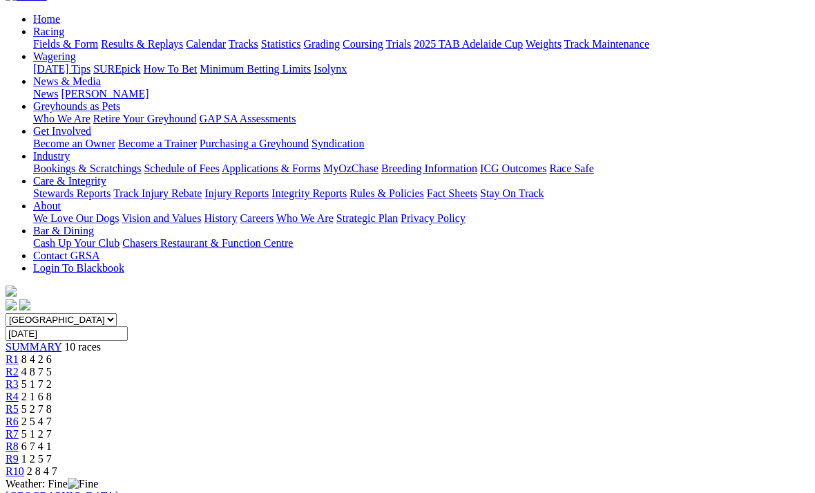 Image resolution: width=815 pixels, height=493 pixels. Describe the element at coordinates (255, 68) in the screenshot. I see `a: Minimum Betting Limits` at that location.